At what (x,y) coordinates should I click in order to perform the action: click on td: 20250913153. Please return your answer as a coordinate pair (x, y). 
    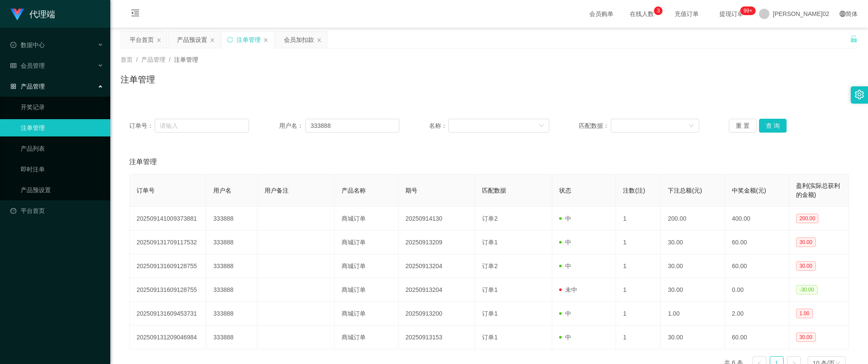
    Looking at the image, I should click on (437, 337).